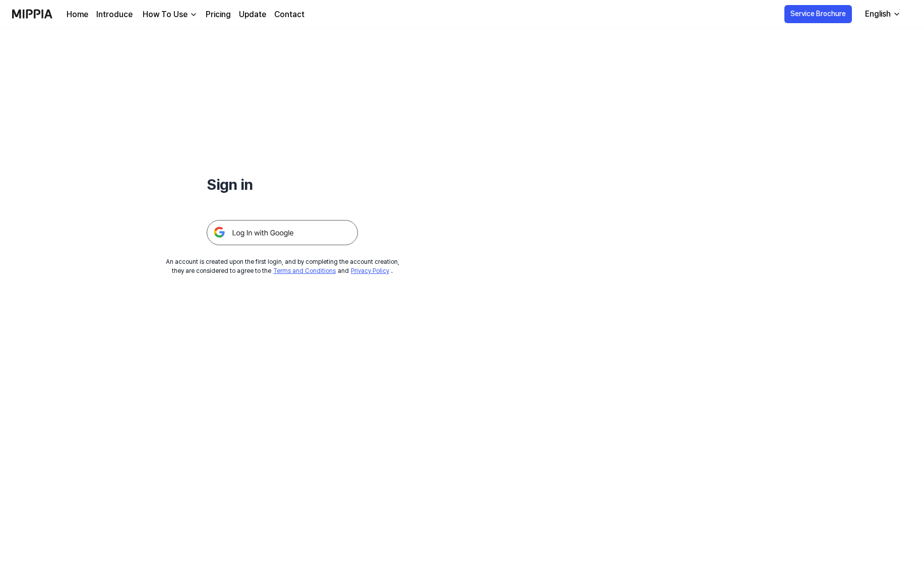  I want to click on a: Update, so click(252, 14).